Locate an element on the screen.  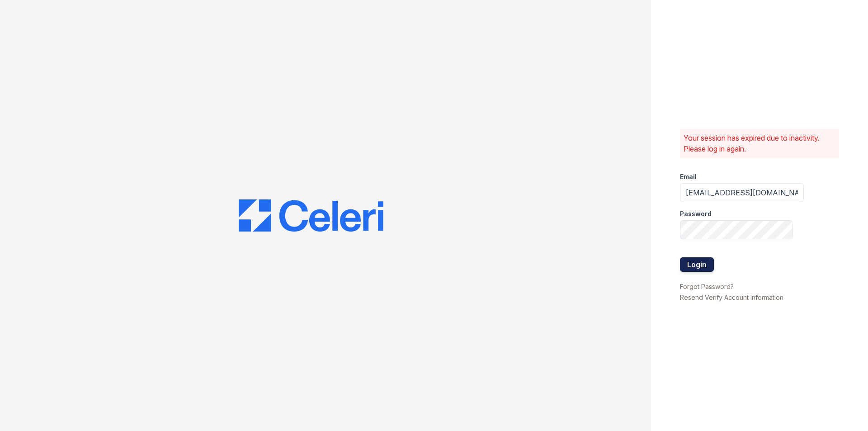
a: Forgot Password? is located at coordinates (707, 286).